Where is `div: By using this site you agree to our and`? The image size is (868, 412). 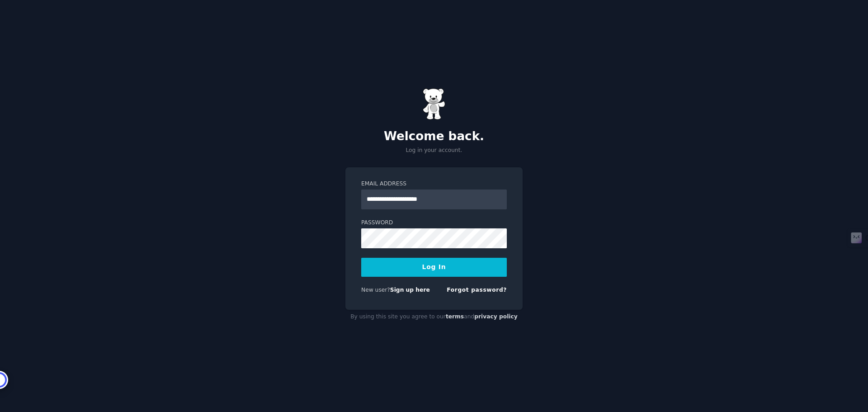
div: By using this site you agree to our and is located at coordinates (434, 317).